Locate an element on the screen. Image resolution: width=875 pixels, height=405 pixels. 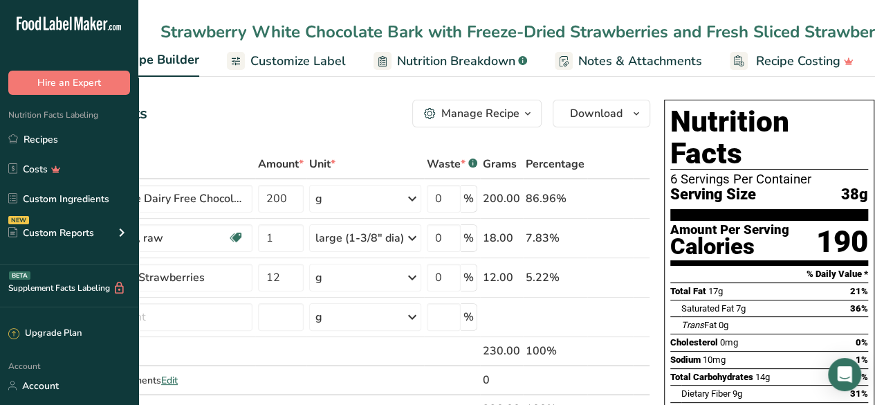
span: Fat is located at coordinates (699, 324).